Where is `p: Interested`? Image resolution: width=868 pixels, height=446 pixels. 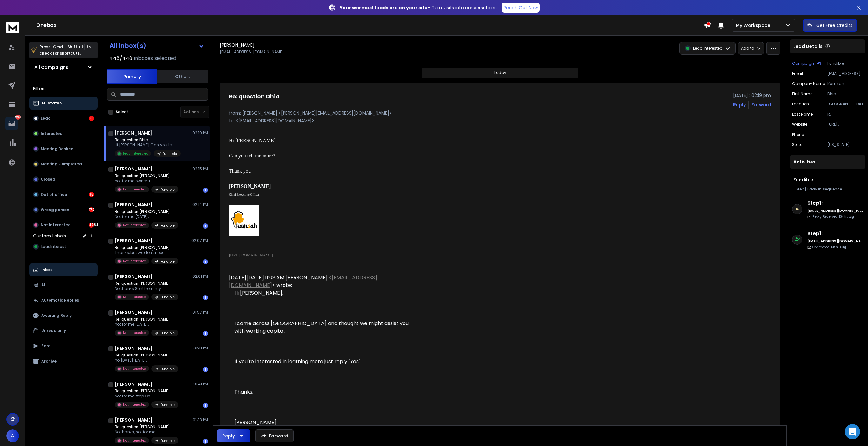 p: Interested is located at coordinates (51, 134).